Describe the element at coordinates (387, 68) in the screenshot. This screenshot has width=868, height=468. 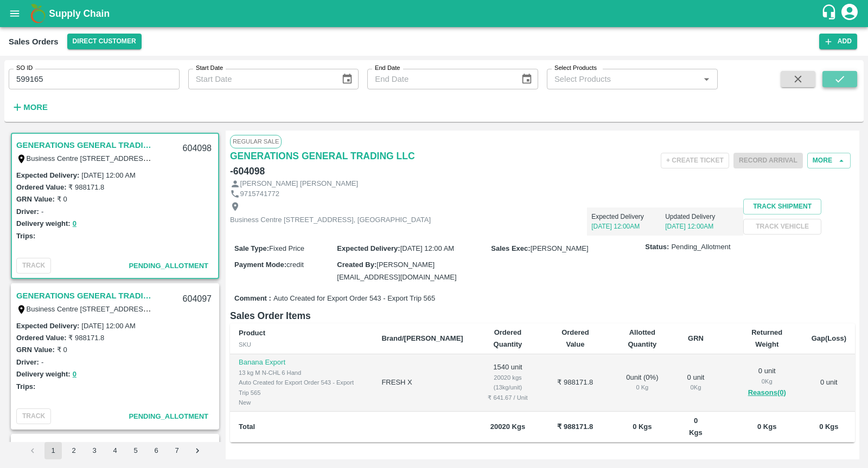
I see `label: End Date` at that location.